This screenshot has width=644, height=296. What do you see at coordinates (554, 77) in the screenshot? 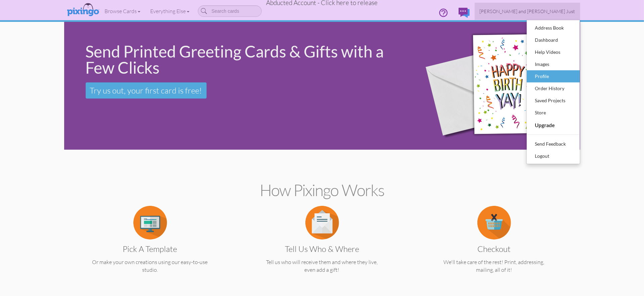
I see `div: Profile` at bounding box center [554, 77].